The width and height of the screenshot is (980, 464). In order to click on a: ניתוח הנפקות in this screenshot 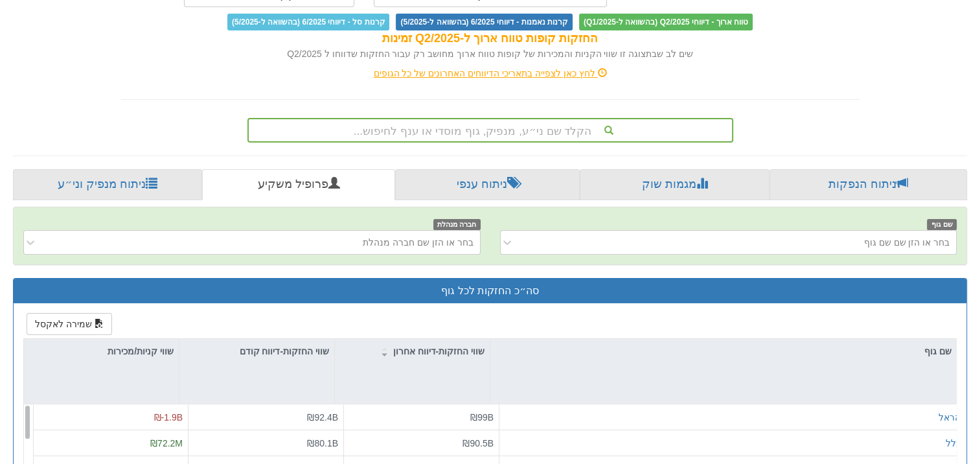, I will do `click(868, 185)`.